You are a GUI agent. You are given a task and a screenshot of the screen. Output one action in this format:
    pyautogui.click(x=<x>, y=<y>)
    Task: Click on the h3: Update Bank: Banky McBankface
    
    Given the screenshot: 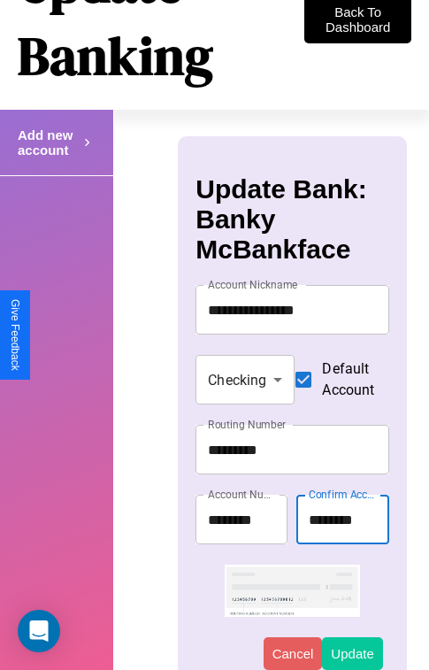 What is the action you would take?
    pyautogui.click(x=292, y=219)
    